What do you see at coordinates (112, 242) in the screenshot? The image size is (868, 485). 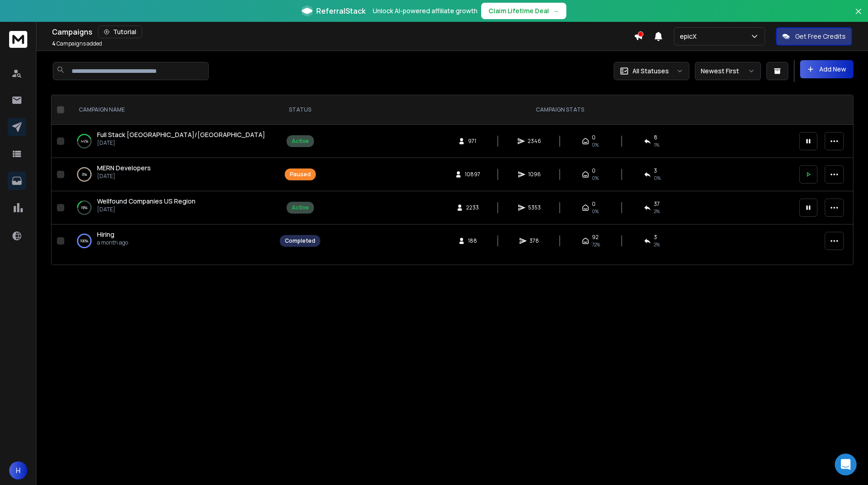 I see `p: a month ago` at bounding box center [112, 242].